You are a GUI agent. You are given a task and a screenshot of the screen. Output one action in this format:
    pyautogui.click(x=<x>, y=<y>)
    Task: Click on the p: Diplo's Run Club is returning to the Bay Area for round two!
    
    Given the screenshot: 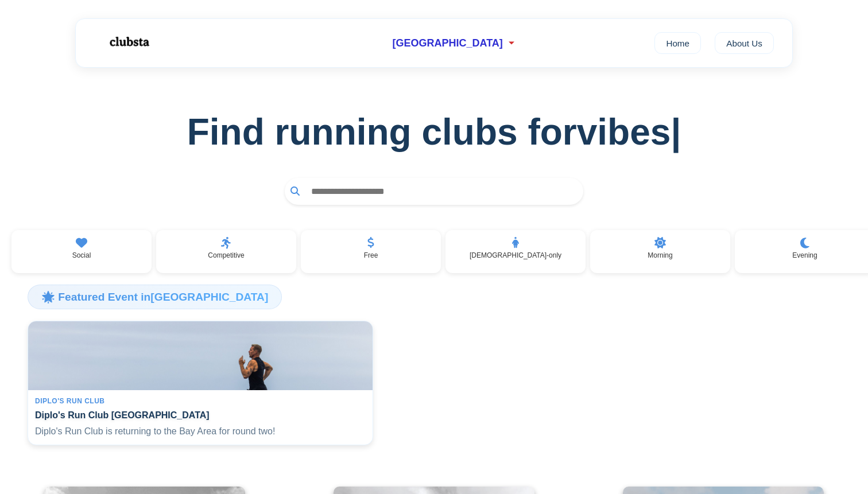 What is the action you would take?
    pyautogui.click(x=200, y=431)
    